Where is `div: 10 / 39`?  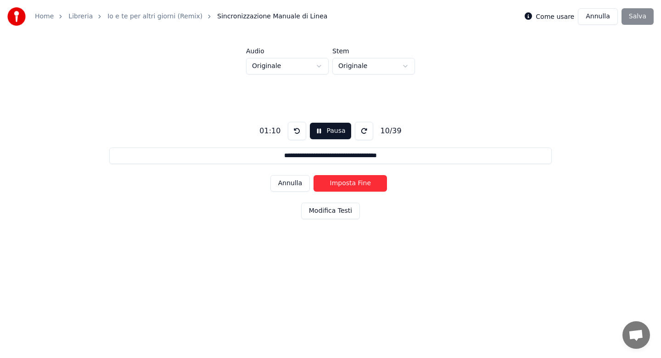
div: 10 / 39 is located at coordinates (391, 131).